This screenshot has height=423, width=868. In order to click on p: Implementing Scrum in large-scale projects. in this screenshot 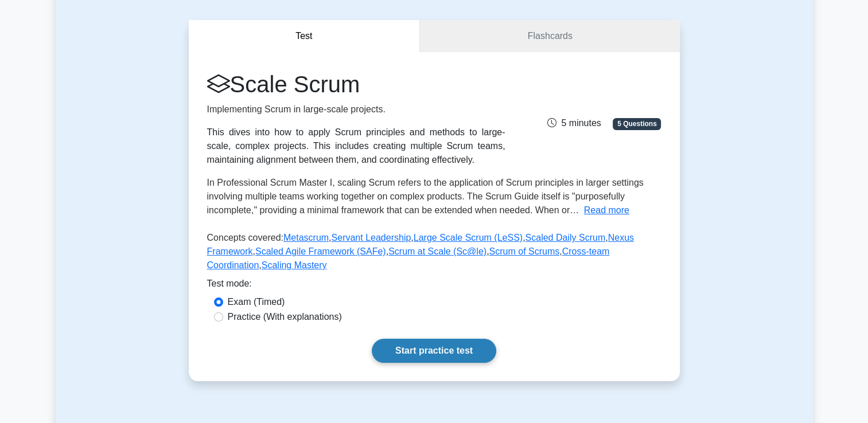, I will do `click(356, 110)`.